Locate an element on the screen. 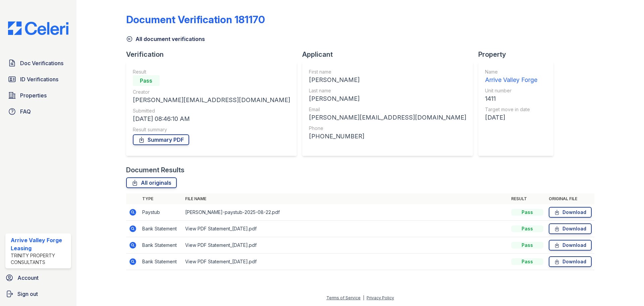 The image size is (644, 306). div: Email is located at coordinates (387, 110).